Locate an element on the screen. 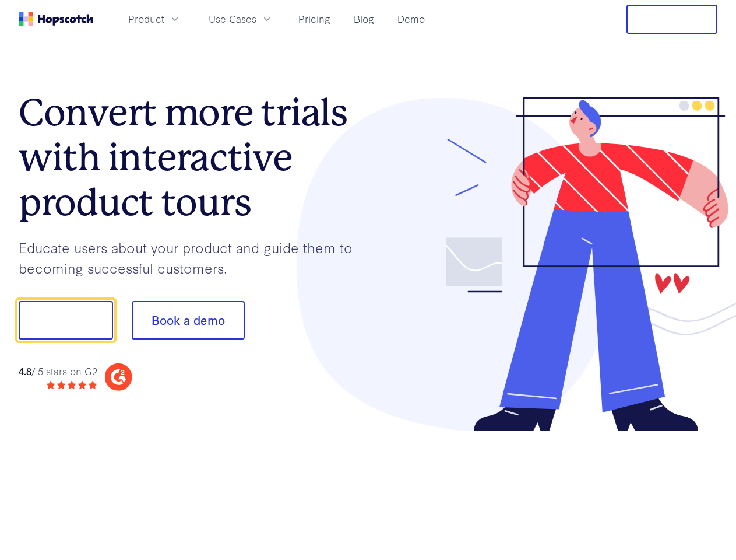 The height and width of the screenshot is (560, 736). a: Pricing is located at coordinates (314, 18).